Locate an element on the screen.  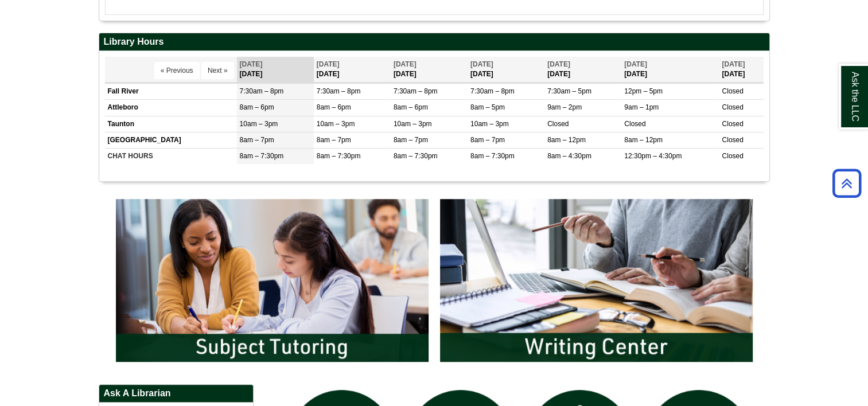
span: 8am – 5pm is located at coordinates (488, 107).